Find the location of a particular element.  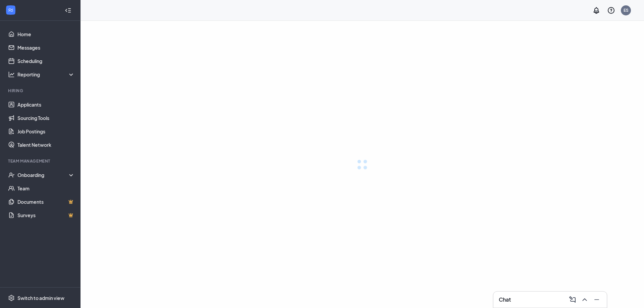

svg: Minimize is located at coordinates (597, 300).